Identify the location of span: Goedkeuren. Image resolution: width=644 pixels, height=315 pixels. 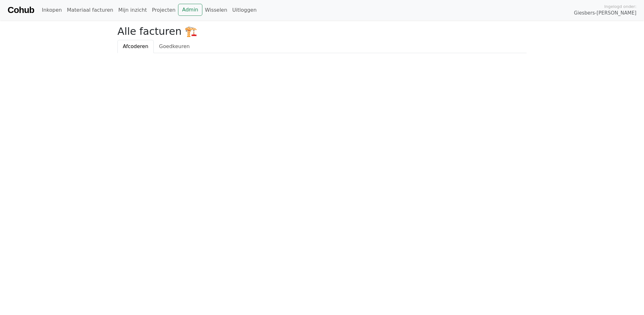
(174, 46).